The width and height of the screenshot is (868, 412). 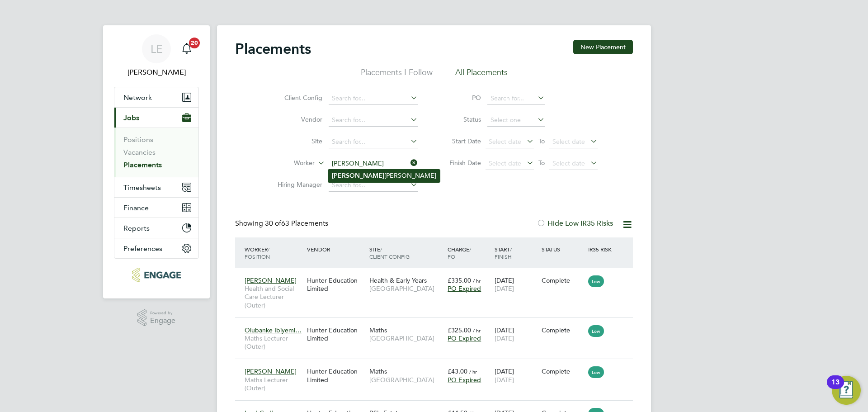 What do you see at coordinates (273, 330) in the screenshot?
I see `span: Olubanke Ibiyemi…` at bounding box center [273, 330].